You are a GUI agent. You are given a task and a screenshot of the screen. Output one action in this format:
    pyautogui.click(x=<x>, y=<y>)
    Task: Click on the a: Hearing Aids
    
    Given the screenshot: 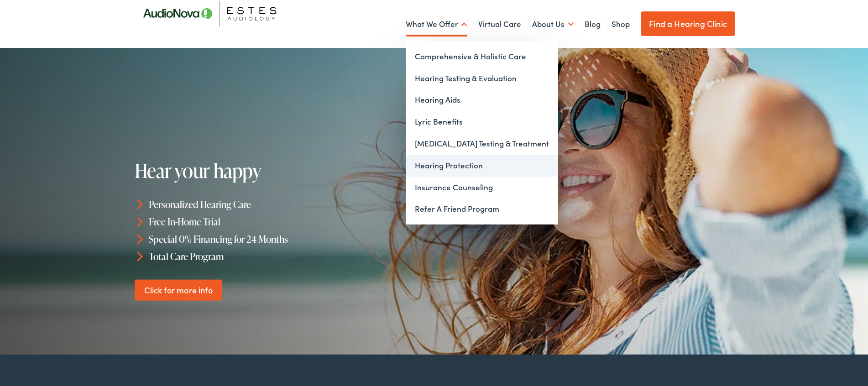 What is the action you would take?
    pyautogui.click(x=481, y=100)
    